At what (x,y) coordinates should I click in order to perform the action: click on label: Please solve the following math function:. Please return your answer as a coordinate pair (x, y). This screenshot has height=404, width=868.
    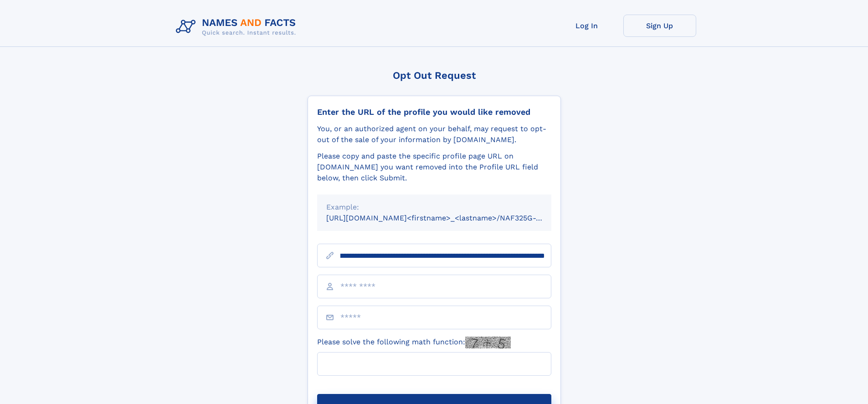
    Looking at the image, I should click on (413, 342).